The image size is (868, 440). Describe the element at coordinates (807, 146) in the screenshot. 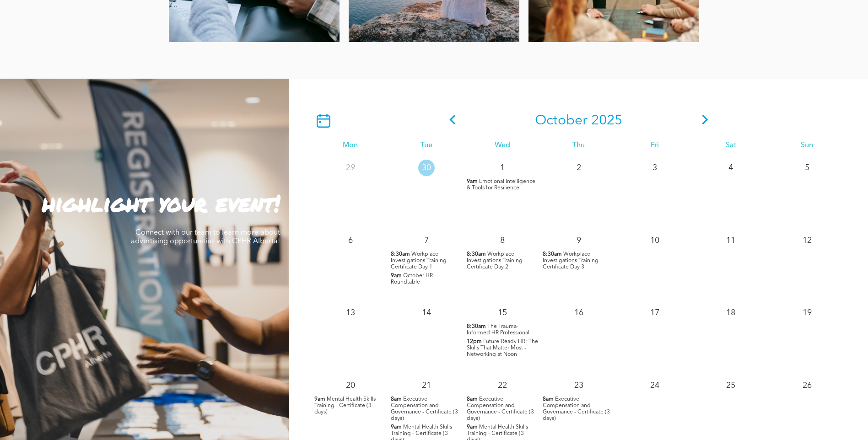

I see `div: Sun` at that location.